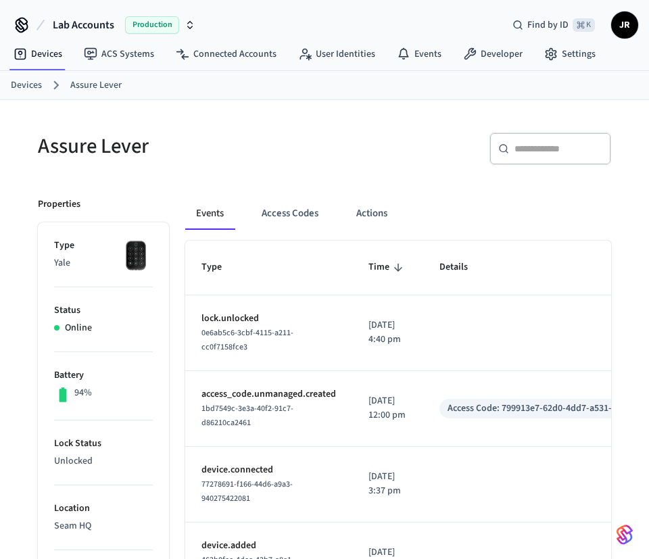 Image resolution: width=649 pixels, height=559 pixels. Describe the element at coordinates (103, 508) in the screenshot. I see `p: Location` at that location.